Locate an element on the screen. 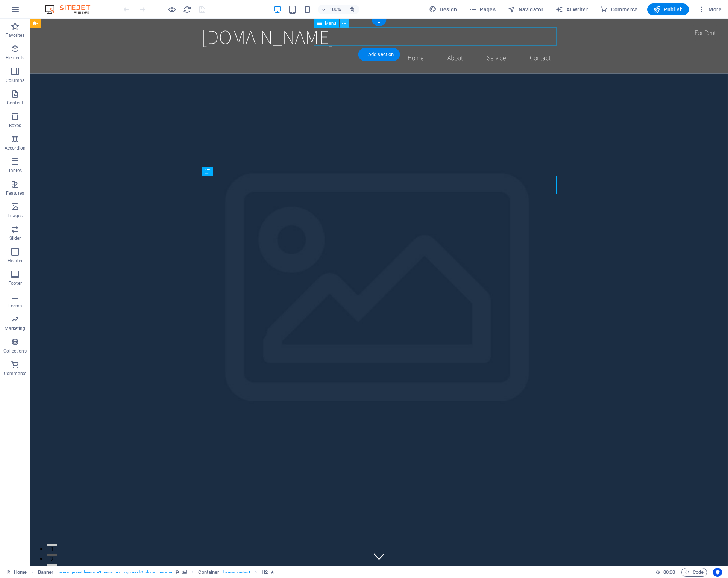  button: Code is located at coordinates (694, 572).